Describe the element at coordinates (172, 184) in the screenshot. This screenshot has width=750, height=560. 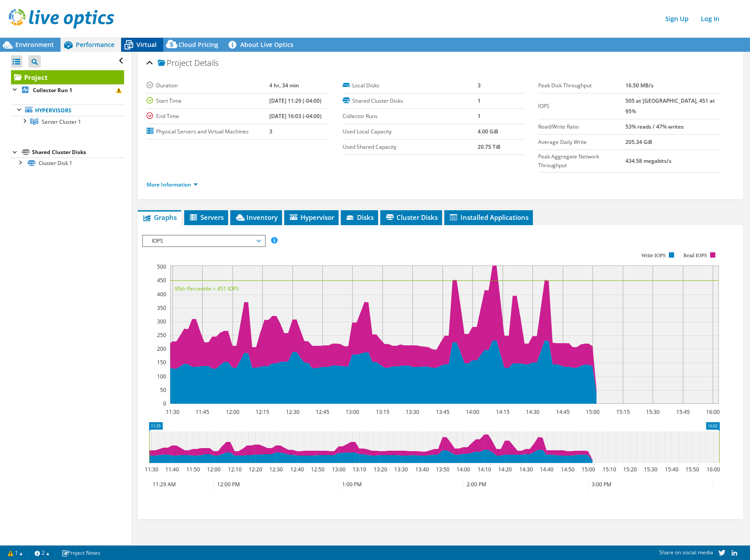
I see `a: More Information` at that location.